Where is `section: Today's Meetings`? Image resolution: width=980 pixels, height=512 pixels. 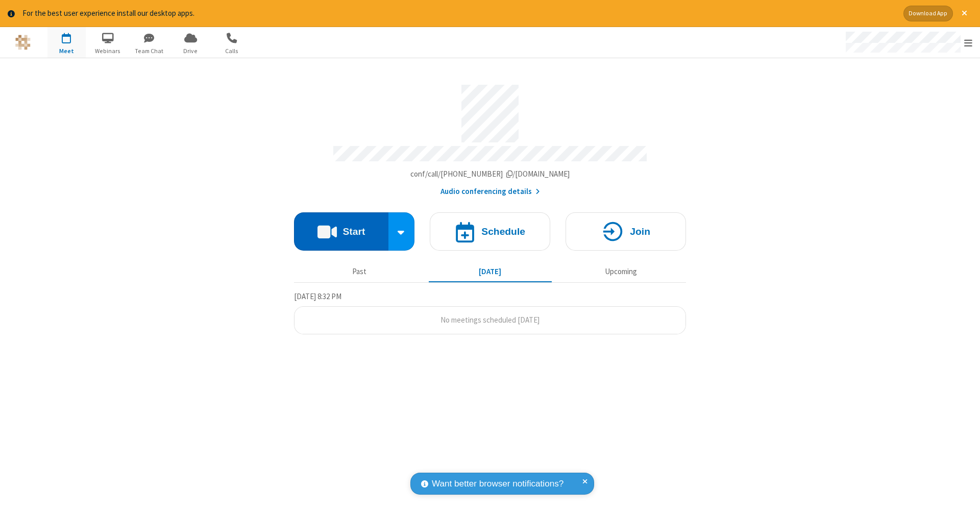
section: Today's Meetings is located at coordinates (490, 312).